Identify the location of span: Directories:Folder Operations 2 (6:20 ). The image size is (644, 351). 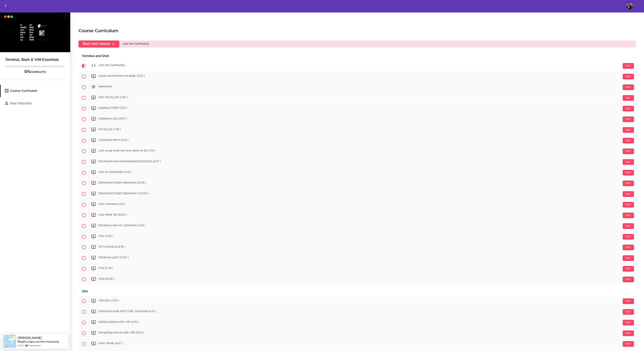
(123, 194).